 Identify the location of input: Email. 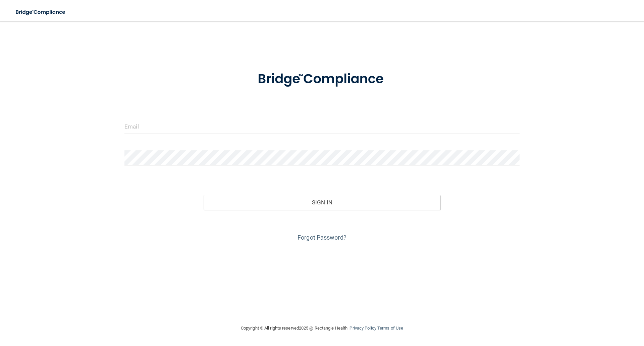
(322, 127).